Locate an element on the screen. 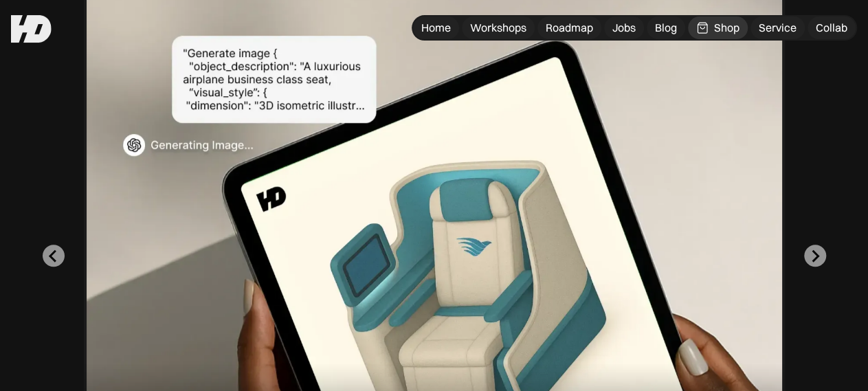 The width and height of the screenshot is (868, 391). a: Shop is located at coordinates (718, 27).